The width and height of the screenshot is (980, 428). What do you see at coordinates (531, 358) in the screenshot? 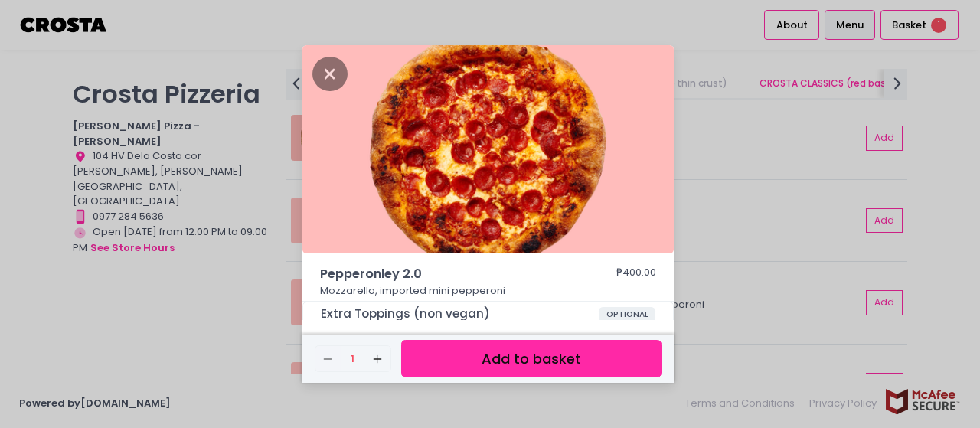
I see `button: Add to basket` at bounding box center [531, 358].